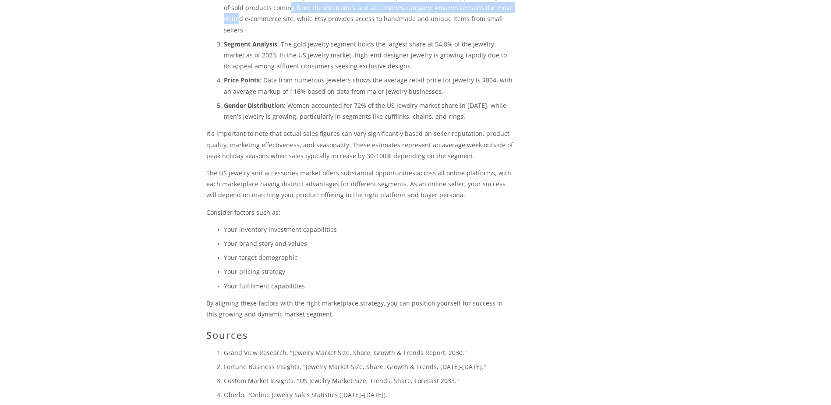 The width and height of the screenshot is (831, 405). I want to click on strong: Gender Distribution, so click(254, 105).